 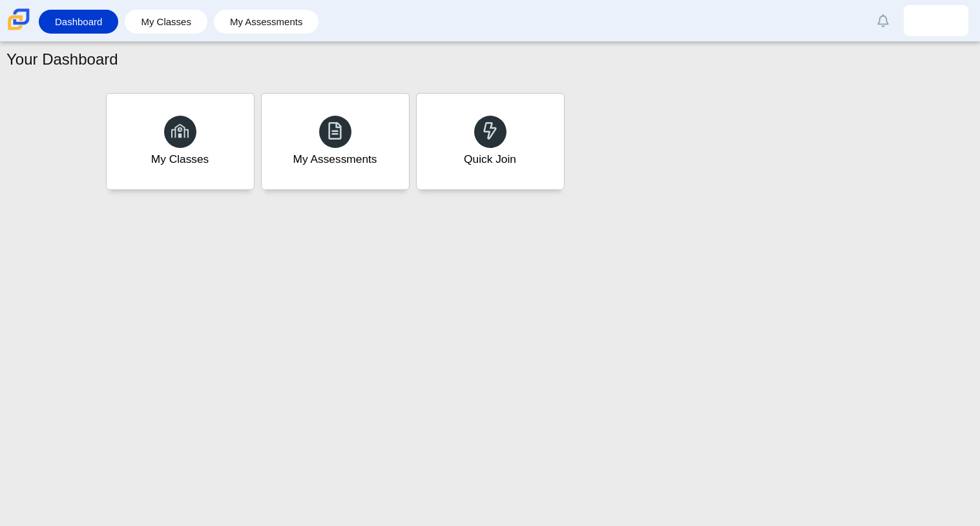 What do you see at coordinates (490, 159) in the screenshot?
I see `div: Quick Join` at bounding box center [490, 159].